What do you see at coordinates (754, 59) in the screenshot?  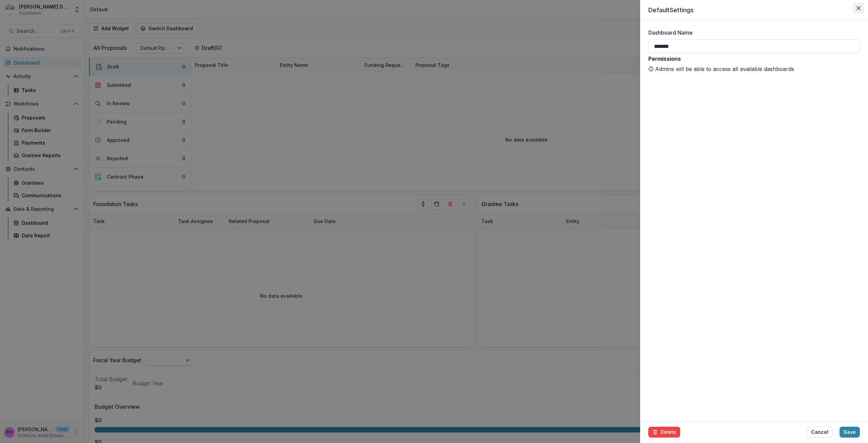 I see `h2: Permissions` at bounding box center [754, 59].